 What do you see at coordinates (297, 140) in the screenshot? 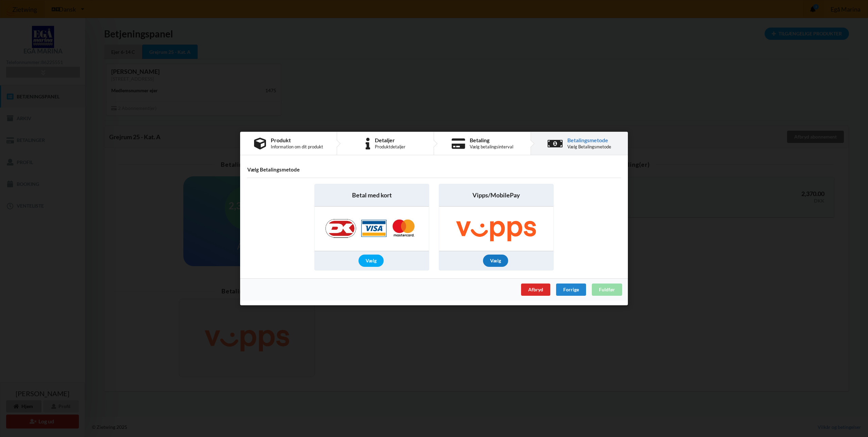
I see `div: Produkt` at bounding box center [297, 140].